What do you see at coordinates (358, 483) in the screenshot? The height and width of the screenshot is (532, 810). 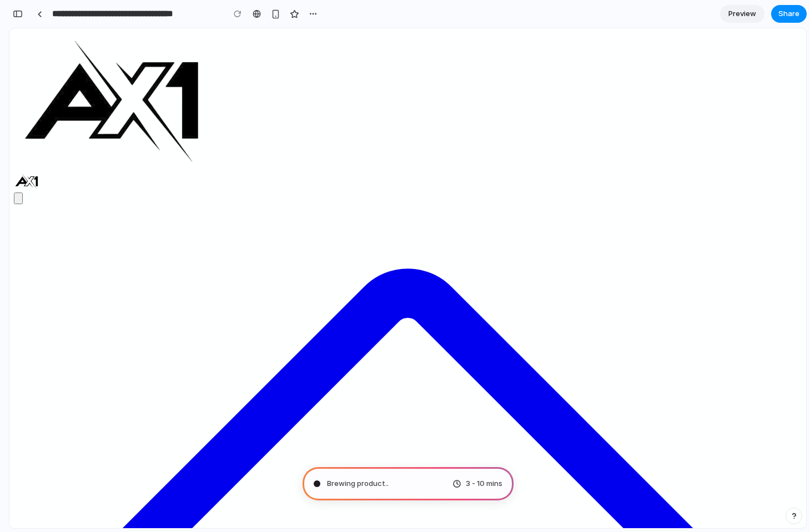 I see `span: Brewing product ..` at bounding box center [358, 483].